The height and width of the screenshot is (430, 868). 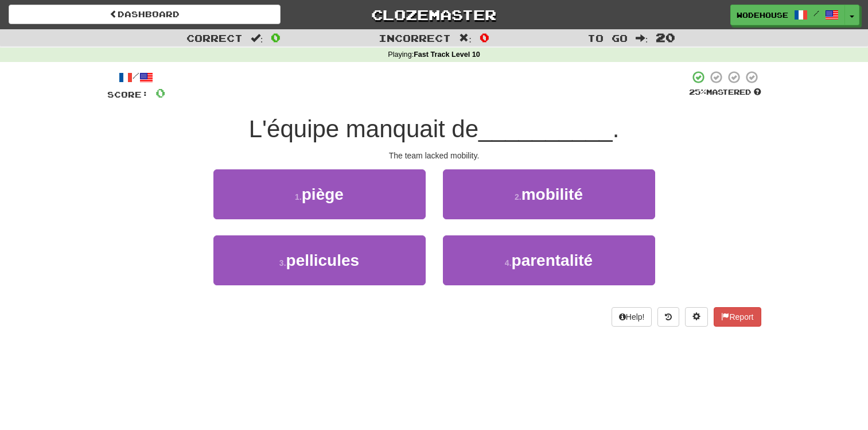 I want to click on small: 1 ., so click(x=298, y=197).